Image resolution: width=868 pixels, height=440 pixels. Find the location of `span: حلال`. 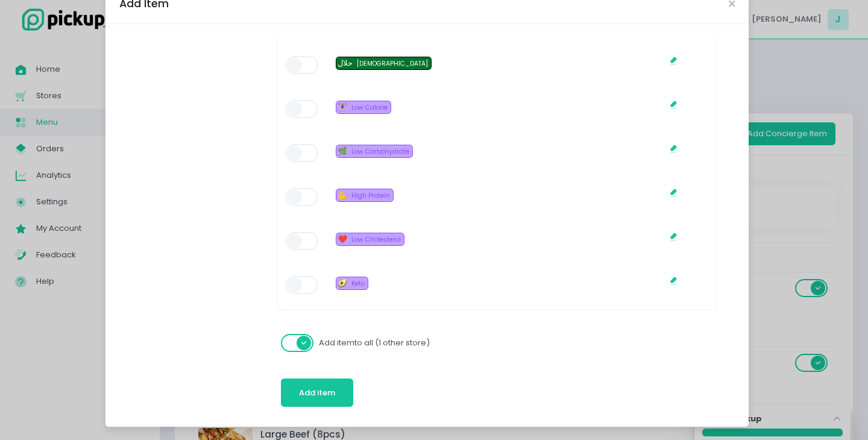

span: حلال is located at coordinates (345, 63).